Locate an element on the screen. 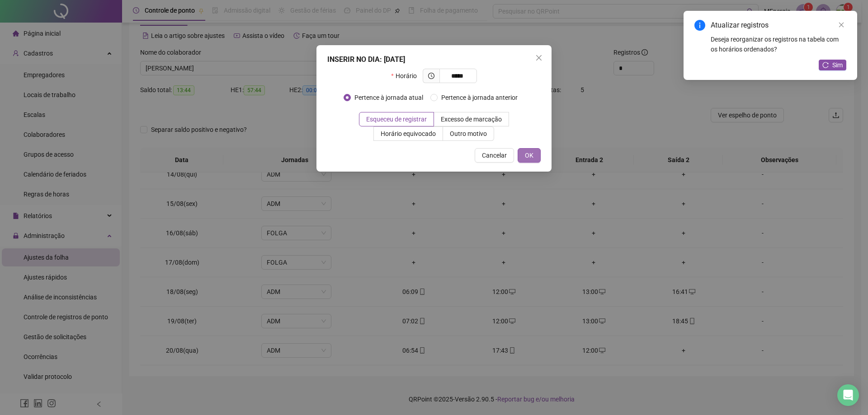  button: OK is located at coordinates (529, 156).